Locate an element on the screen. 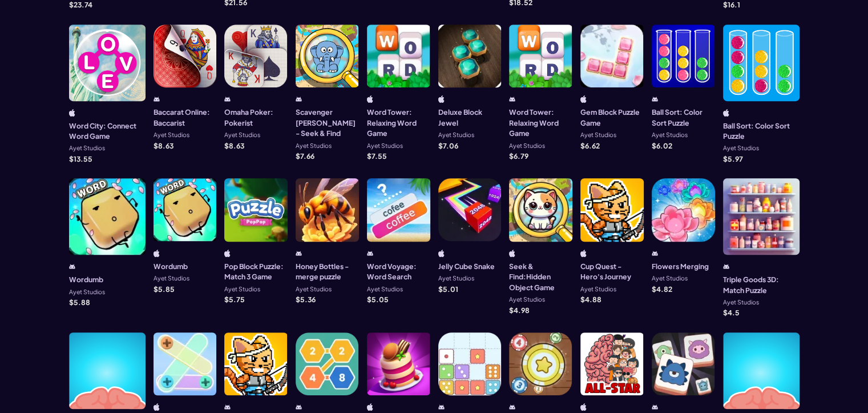 Image resolution: width=868 pixels, height=413 pixels. h3: Deluxe Block Jewel is located at coordinates (470, 117).